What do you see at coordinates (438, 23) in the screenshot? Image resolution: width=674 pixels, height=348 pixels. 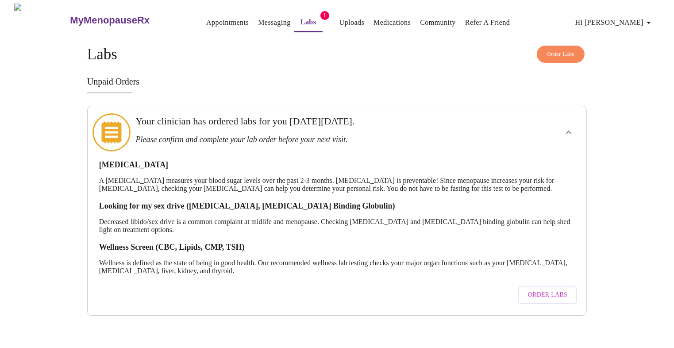 I see `button: Community` at bounding box center [438, 23].